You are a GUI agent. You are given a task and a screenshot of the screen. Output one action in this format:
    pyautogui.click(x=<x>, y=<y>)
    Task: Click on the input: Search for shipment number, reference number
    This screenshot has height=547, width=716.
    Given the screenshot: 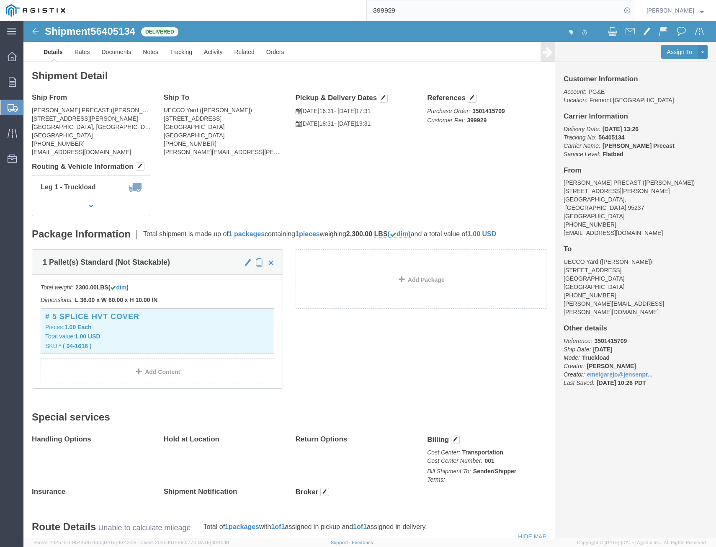 What is the action you would take?
    pyautogui.click(x=494, y=10)
    